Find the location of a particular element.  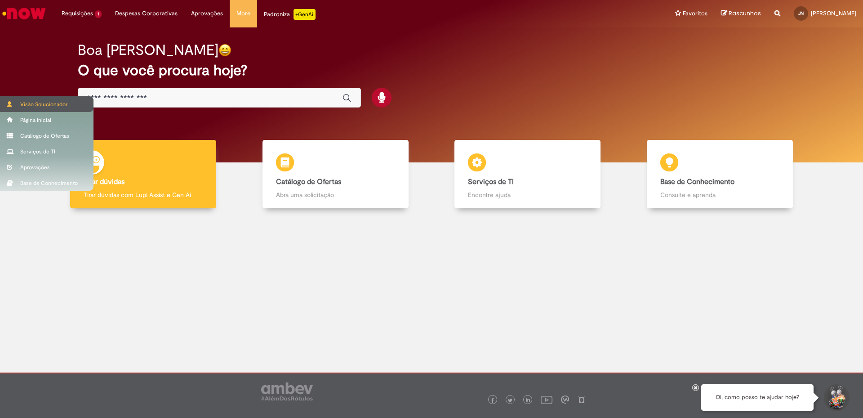

img: logo_footer_youtube.png is located at coordinates (546, 399).